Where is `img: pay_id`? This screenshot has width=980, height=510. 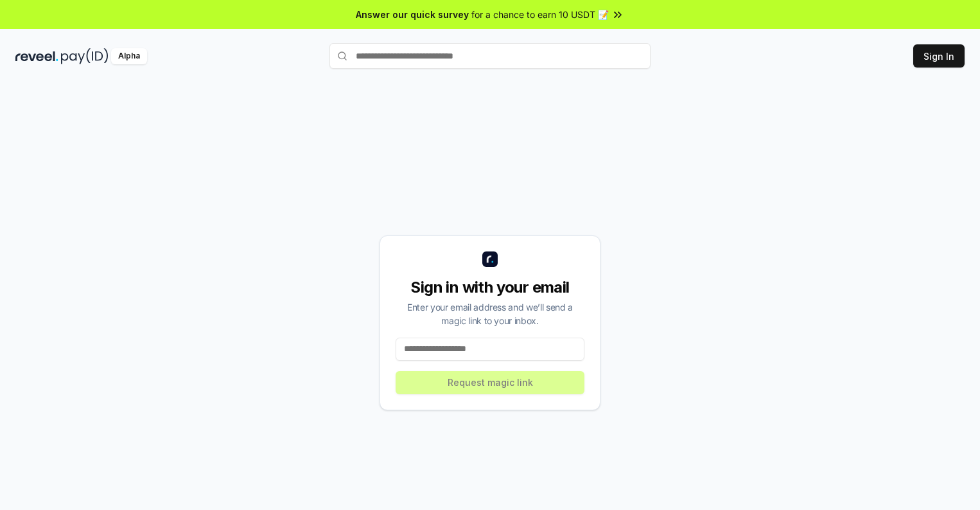 img: pay_id is located at coordinates (85, 56).